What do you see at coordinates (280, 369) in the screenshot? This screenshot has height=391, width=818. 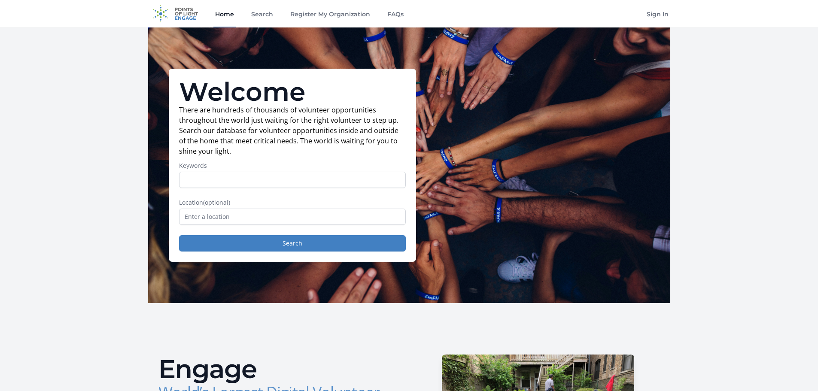 I see `h2: Engage` at bounding box center [280, 369].